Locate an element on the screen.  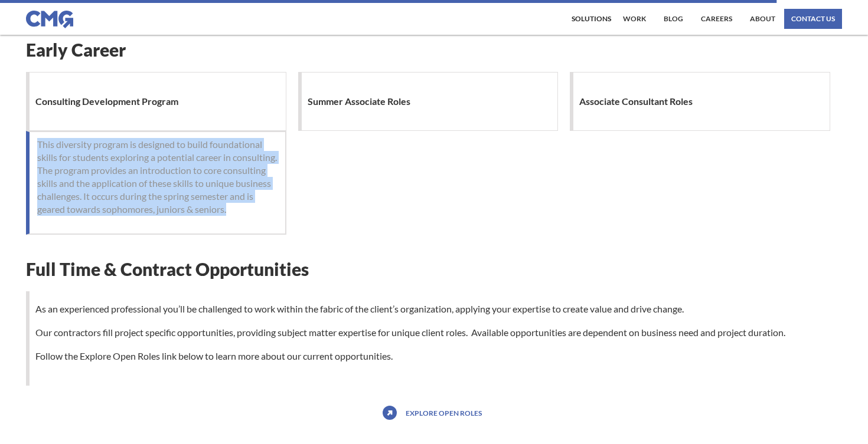
img: icon with arrow pointing up and to the right. is located at coordinates (390, 413).